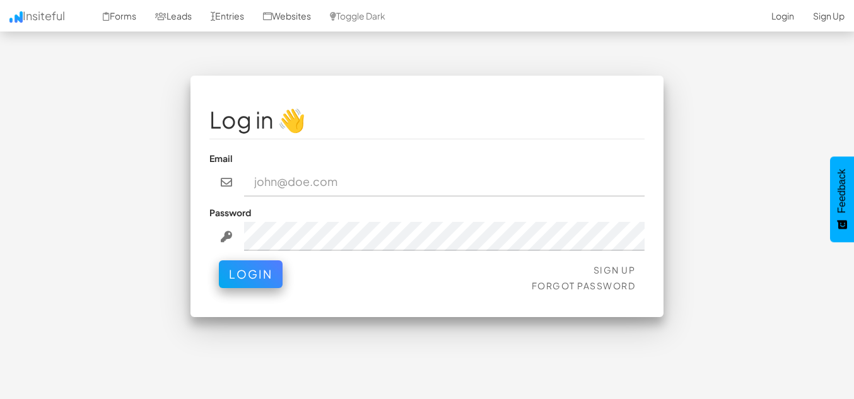 Image resolution: width=854 pixels, height=399 pixels. Describe the element at coordinates (842, 191) in the screenshot. I see `span: Feedback` at that location.